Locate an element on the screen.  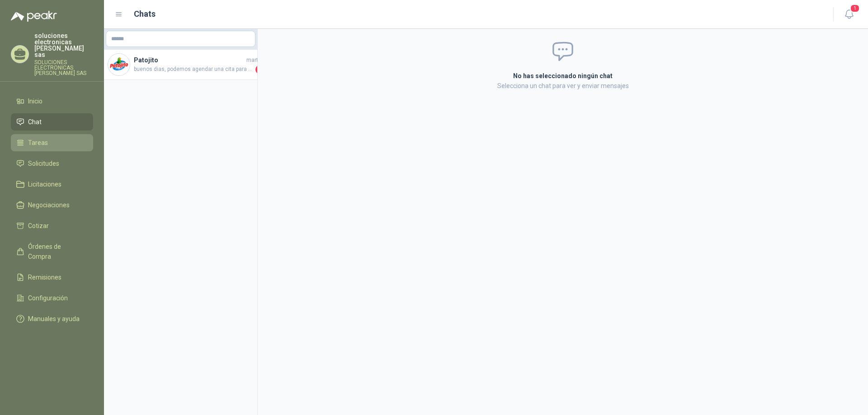
span: Manuales y ayuda is located at coordinates (54, 319).